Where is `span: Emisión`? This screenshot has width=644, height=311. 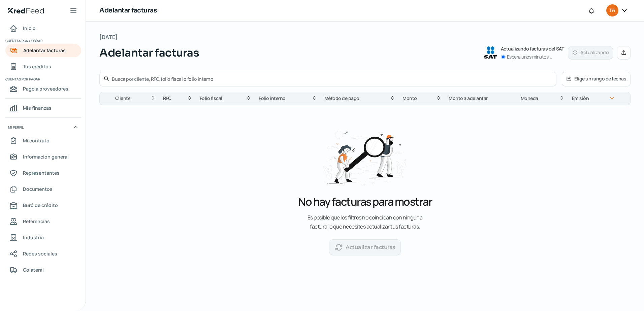
span: Emisión is located at coordinates (580, 98).